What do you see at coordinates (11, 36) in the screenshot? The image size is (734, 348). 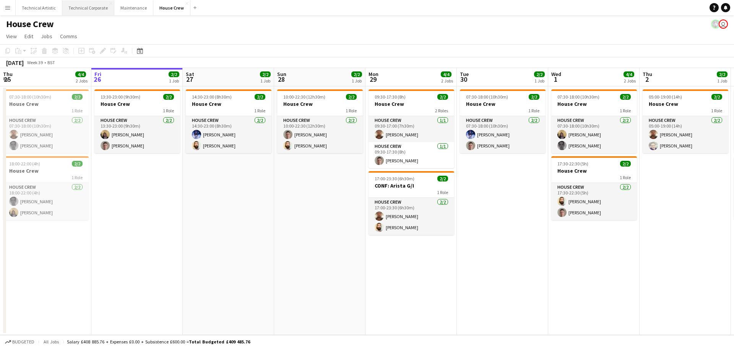 I see `span: View` at bounding box center [11, 36].